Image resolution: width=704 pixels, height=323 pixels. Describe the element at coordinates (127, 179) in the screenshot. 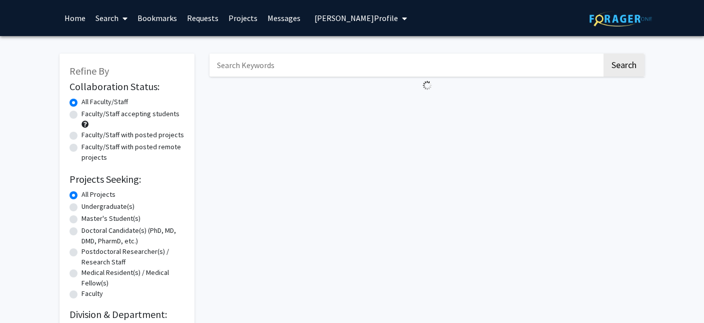

I see `h2: Projects Seeking:` at that location.